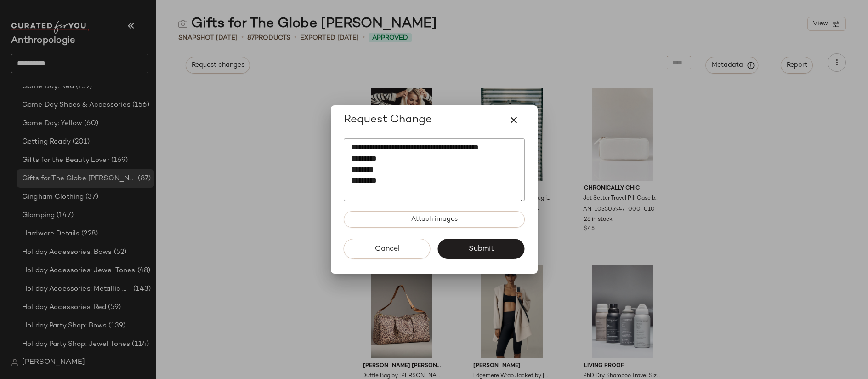 Image resolution: width=868 pixels, height=379 pixels. What do you see at coordinates (434, 219) in the screenshot?
I see `button: Attach images` at bounding box center [434, 219].